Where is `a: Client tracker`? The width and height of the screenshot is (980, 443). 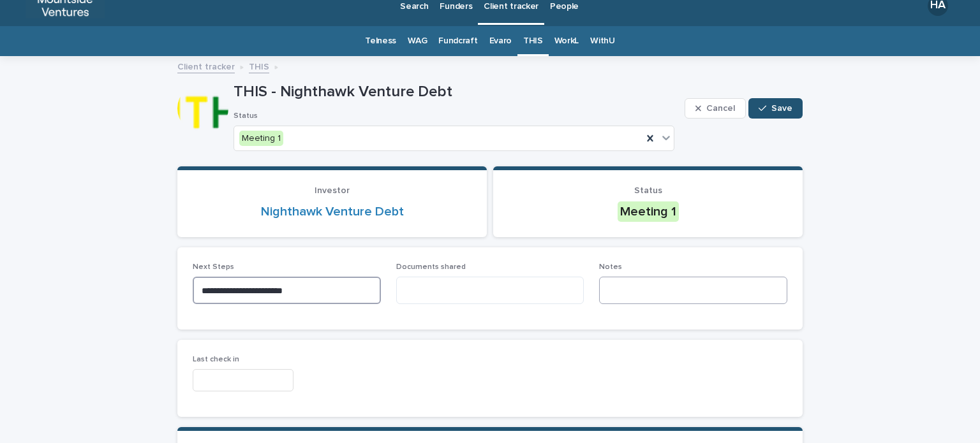
a: Client tracker is located at coordinates (206, 65).